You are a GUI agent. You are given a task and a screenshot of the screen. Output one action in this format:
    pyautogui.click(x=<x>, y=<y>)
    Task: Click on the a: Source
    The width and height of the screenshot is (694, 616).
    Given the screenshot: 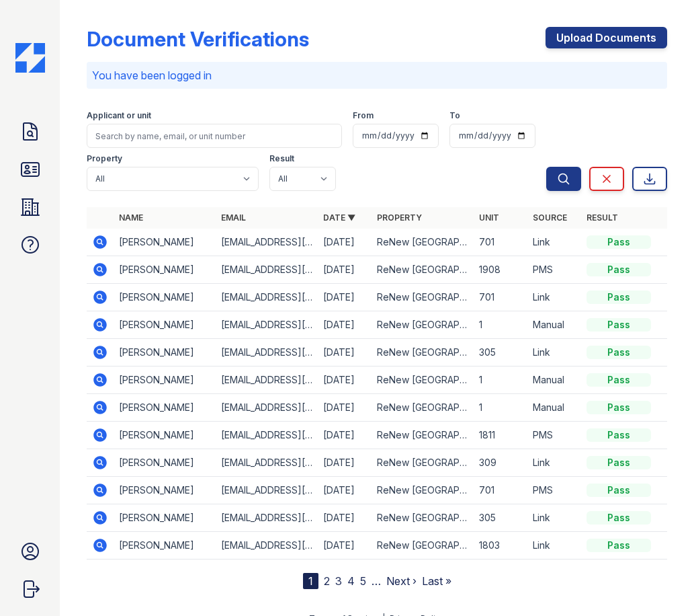 What is the action you would take?
    pyautogui.click(x=549, y=217)
    